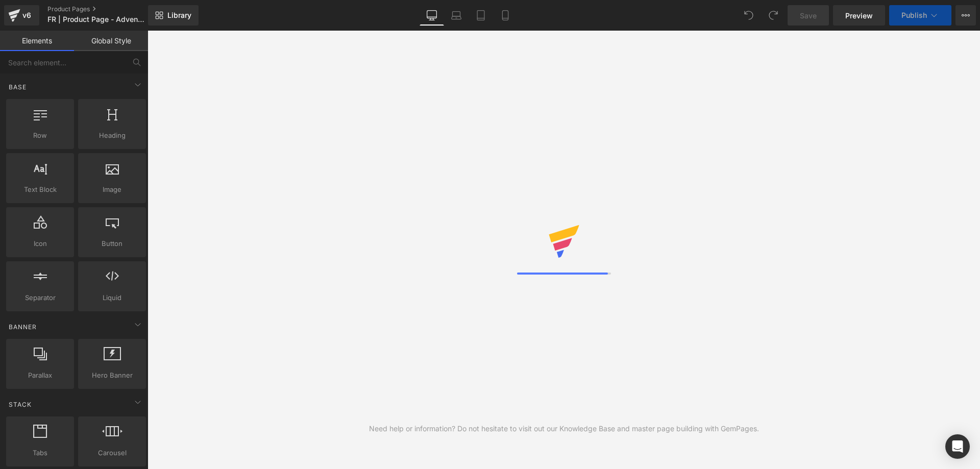 Image resolution: width=980 pixels, height=469 pixels. What do you see at coordinates (920, 16) in the screenshot?
I see `button: Publish` at bounding box center [920, 16].